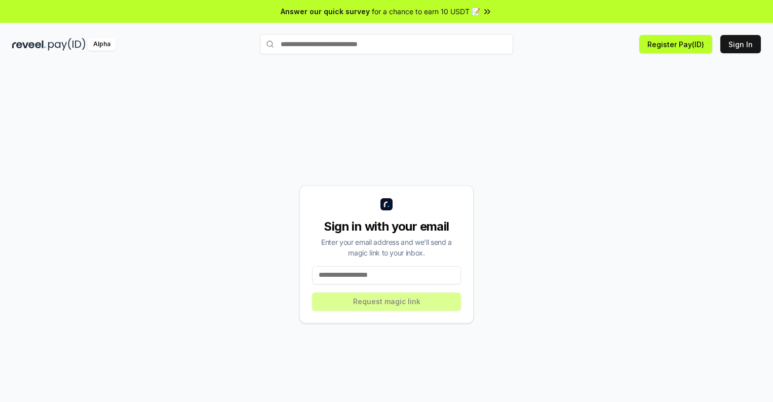  I want to click on button: Sign In, so click(741, 44).